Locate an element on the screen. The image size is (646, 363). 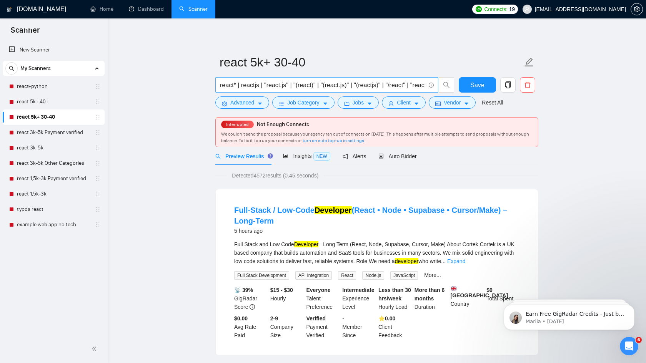
span: Scanner is located at coordinates (25, 33).